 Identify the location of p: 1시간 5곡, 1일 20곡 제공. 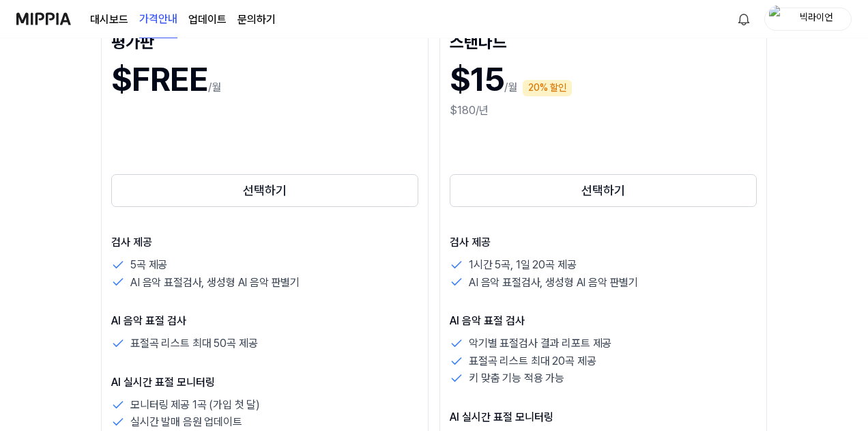
(522, 265).